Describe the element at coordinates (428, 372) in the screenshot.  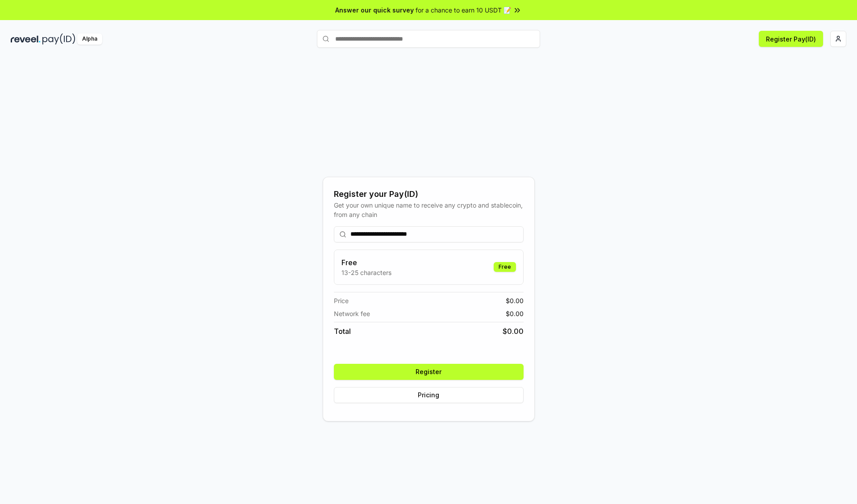
I see `button: Register` at that location.